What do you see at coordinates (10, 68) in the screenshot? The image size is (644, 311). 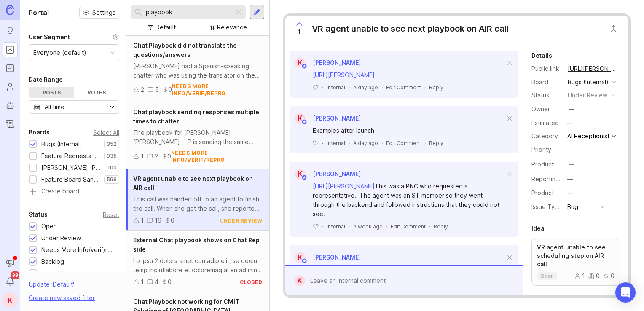 I see `a: Roadmaps` at bounding box center [10, 68].